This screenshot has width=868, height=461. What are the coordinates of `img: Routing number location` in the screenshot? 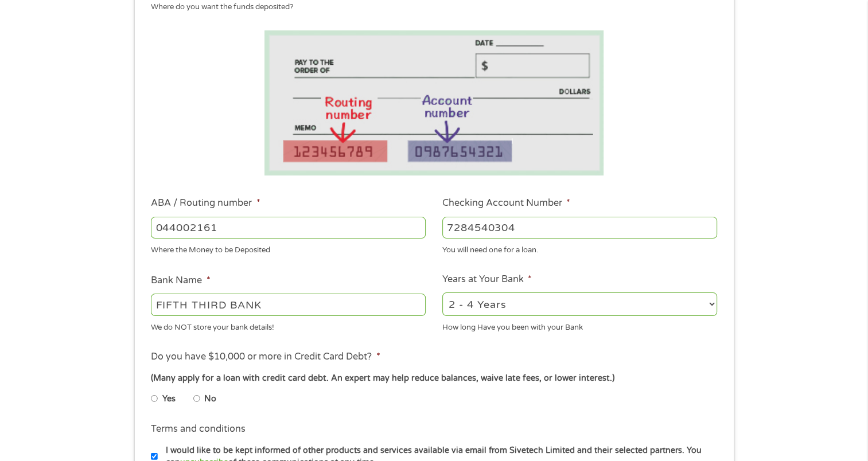 It's located at (434, 102).